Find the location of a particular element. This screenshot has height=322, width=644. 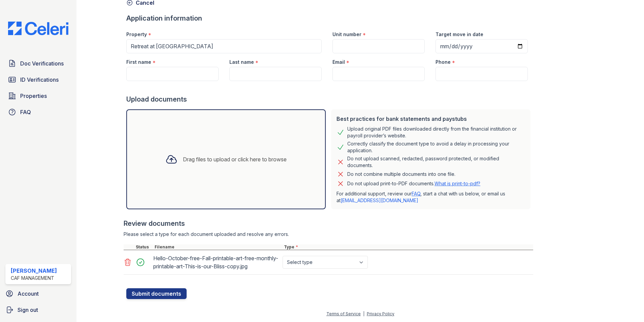

img: CE_Logo_Blue-a8612792a0a2168367f1c8372b55b34899dd931a85d93a1a3d3e32e68fde9ad4.png is located at coordinates (38, 29).